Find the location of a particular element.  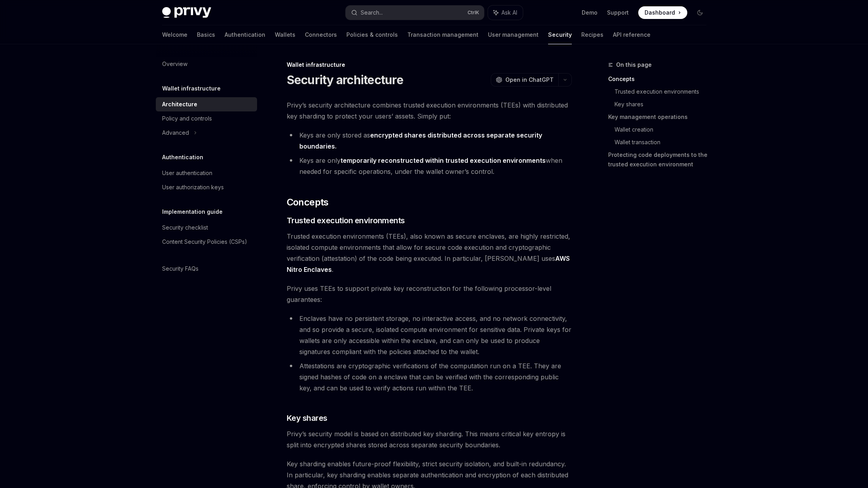

span: Privy’s security architecture combines trusted execution environments (TEEs) with distributed key... is located at coordinates (429, 111).